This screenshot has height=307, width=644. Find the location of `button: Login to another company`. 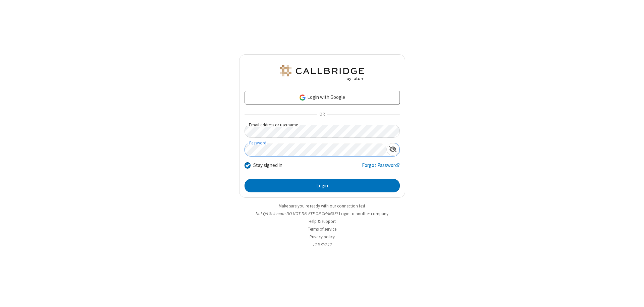

button: Login to another company is located at coordinates (363, 214).